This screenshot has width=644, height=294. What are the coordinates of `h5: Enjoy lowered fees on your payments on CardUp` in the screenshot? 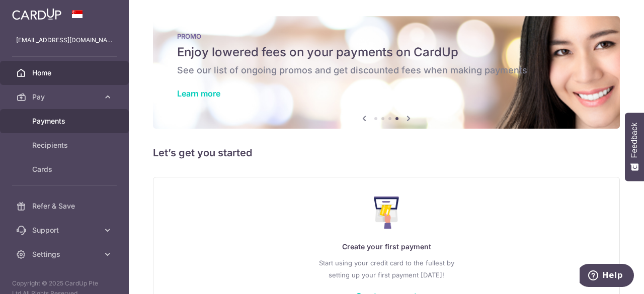 It's located at (386, 52).